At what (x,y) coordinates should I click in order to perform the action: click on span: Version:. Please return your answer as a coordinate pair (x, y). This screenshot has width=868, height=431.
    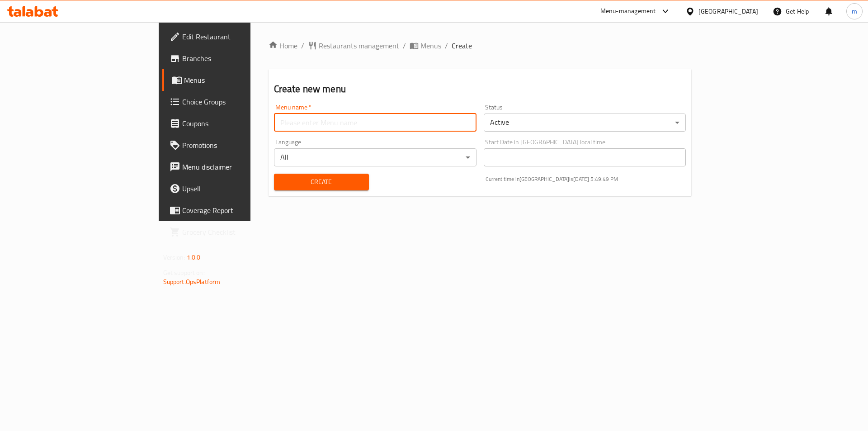
    Looking at the image, I should click on (174, 258).